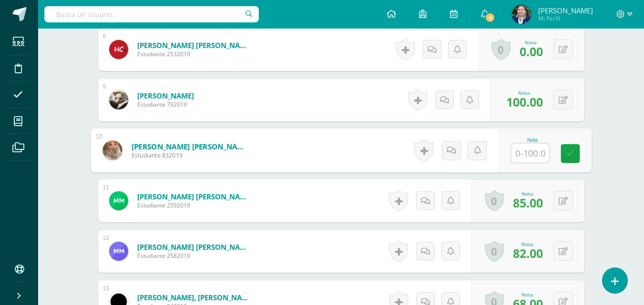  What do you see at coordinates (525, 102) in the screenshot?
I see `span: 100.00` at bounding box center [525, 102].